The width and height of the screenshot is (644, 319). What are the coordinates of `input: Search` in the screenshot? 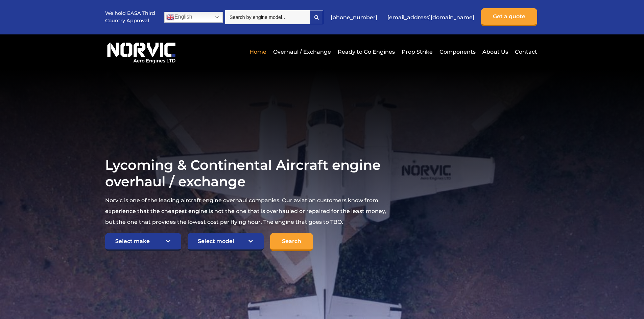 It's located at (291, 242).